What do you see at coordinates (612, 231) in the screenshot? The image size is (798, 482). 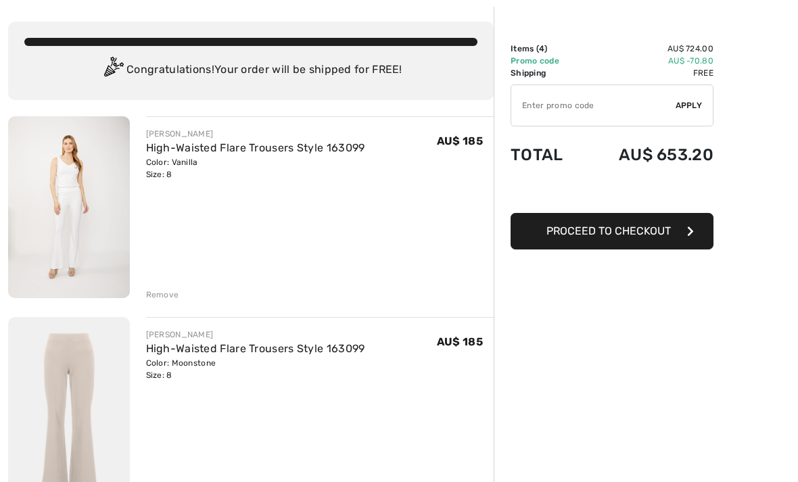 I see `button: Proceed to Checkout` at bounding box center [612, 231].